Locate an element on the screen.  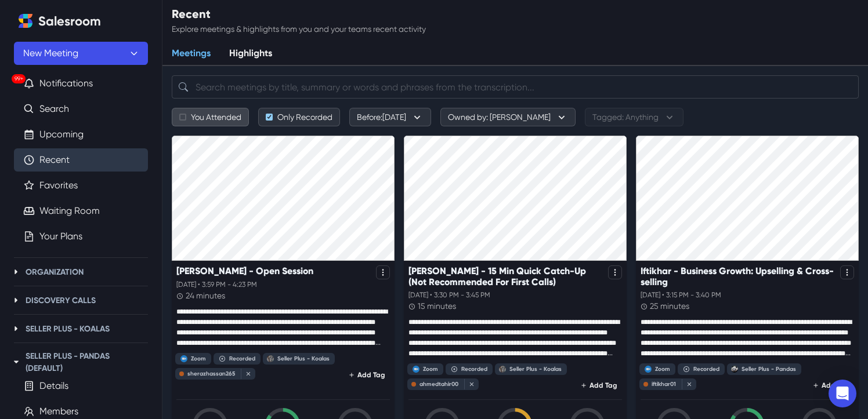
p: Discovery Calls is located at coordinates (61, 301).